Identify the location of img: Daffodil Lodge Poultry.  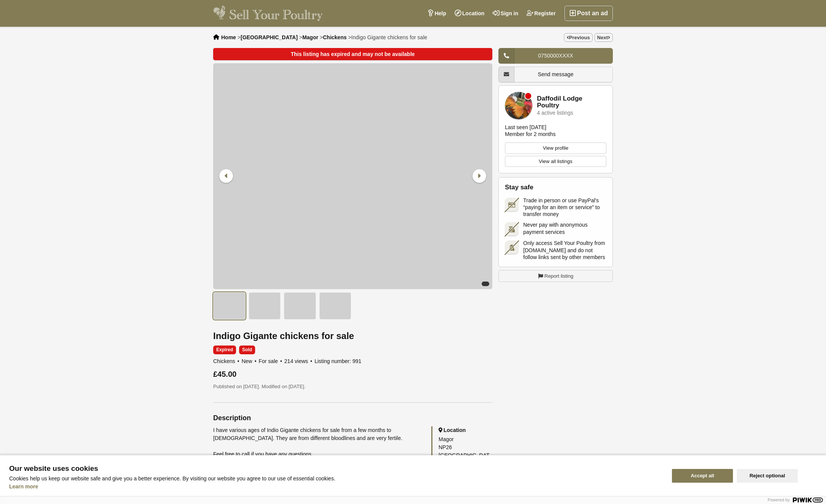
(519, 106).